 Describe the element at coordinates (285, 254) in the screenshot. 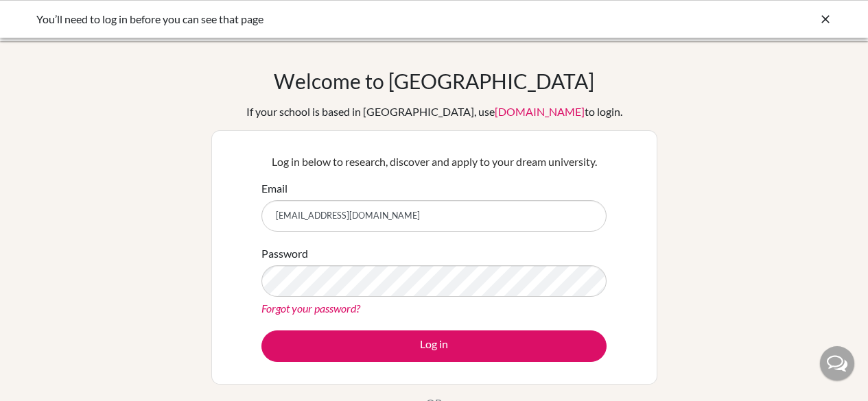

I see `label: Password` at that location.